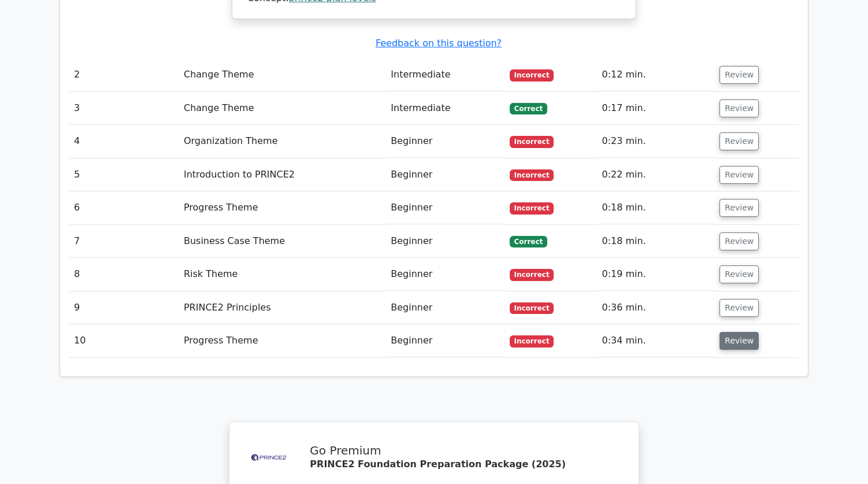 The width and height of the screenshot is (868, 484). Describe the element at coordinates (656, 340) in the screenshot. I see `td: 0:34 min.` at that location.